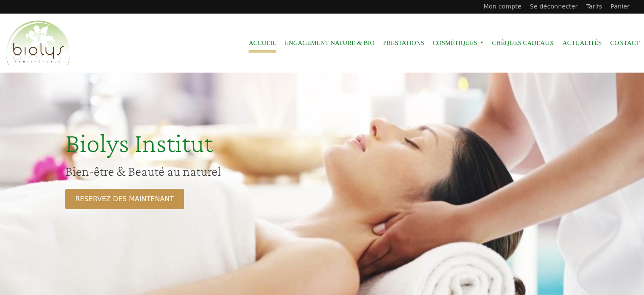  Describe the element at coordinates (625, 43) in the screenshot. I see `a: Contact` at that location.